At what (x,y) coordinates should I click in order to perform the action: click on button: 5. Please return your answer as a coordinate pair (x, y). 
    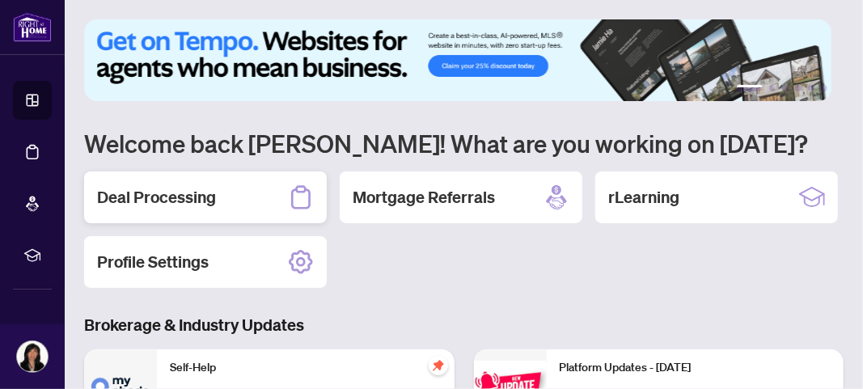
    Looking at the image, I should click on (811, 88).